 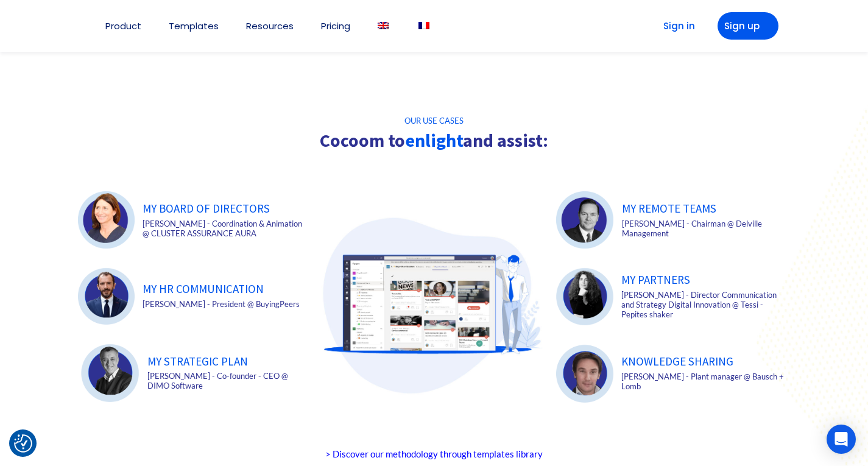 What do you see at coordinates (433, 454) in the screenshot?
I see `a: > Discover our methodology through templates library` at bounding box center [433, 454].